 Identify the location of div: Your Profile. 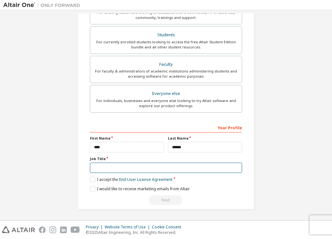
(166, 127).